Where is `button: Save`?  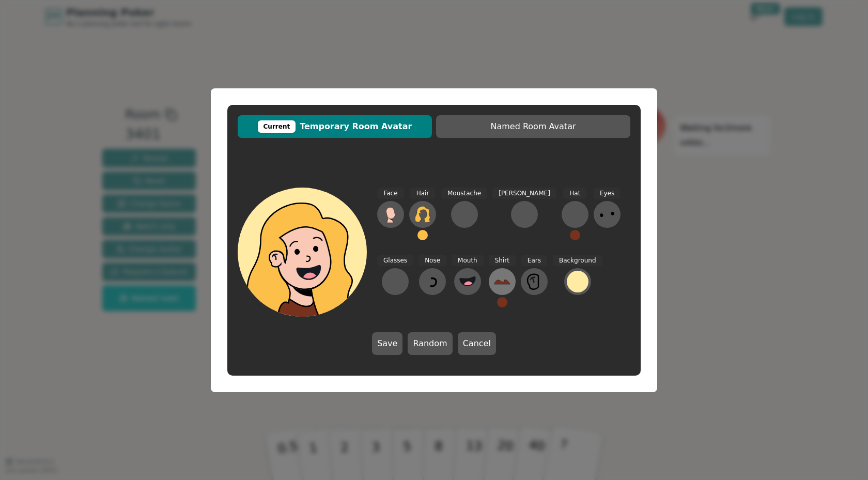
button: Save is located at coordinates (387, 344).